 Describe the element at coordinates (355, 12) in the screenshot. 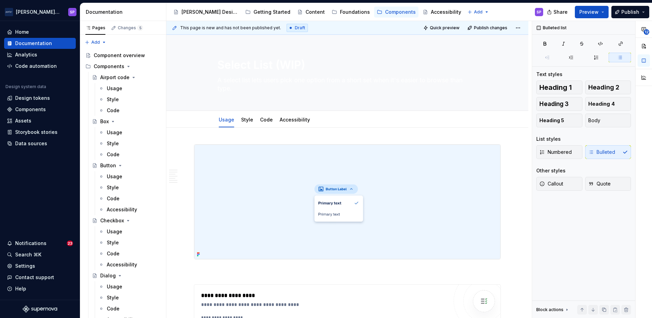

I see `div: Foundations` at that location.